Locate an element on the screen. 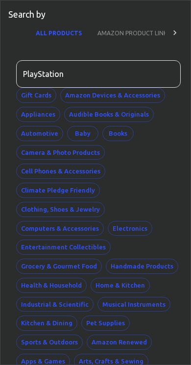  button: Clothing, Shoes & Jewelry is located at coordinates (60, 209).